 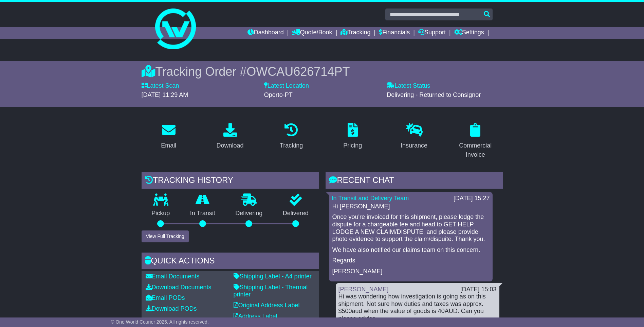 What do you see at coordinates (475, 150) in the screenshot?
I see `div: Commercial Invoice` at bounding box center [475, 150].